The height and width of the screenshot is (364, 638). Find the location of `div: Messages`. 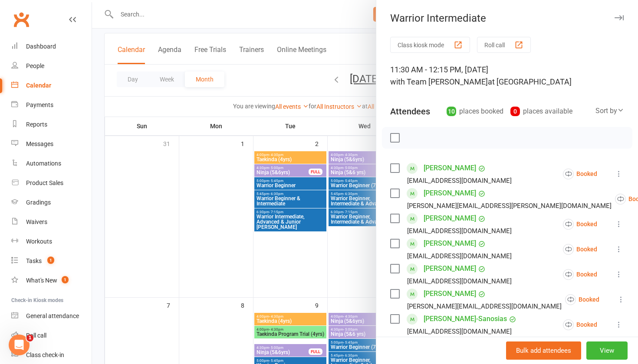

div: Messages is located at coordinates (39, 144).